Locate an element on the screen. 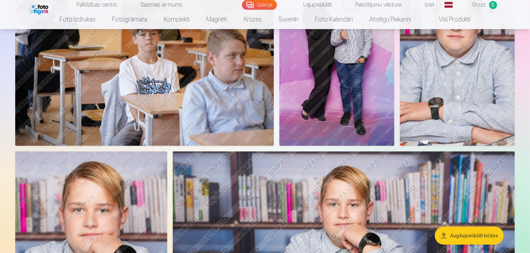 The width and height of the screenshot is (530, 253). a: Atslēgu piekariņi is located at coordinates (390, 19).